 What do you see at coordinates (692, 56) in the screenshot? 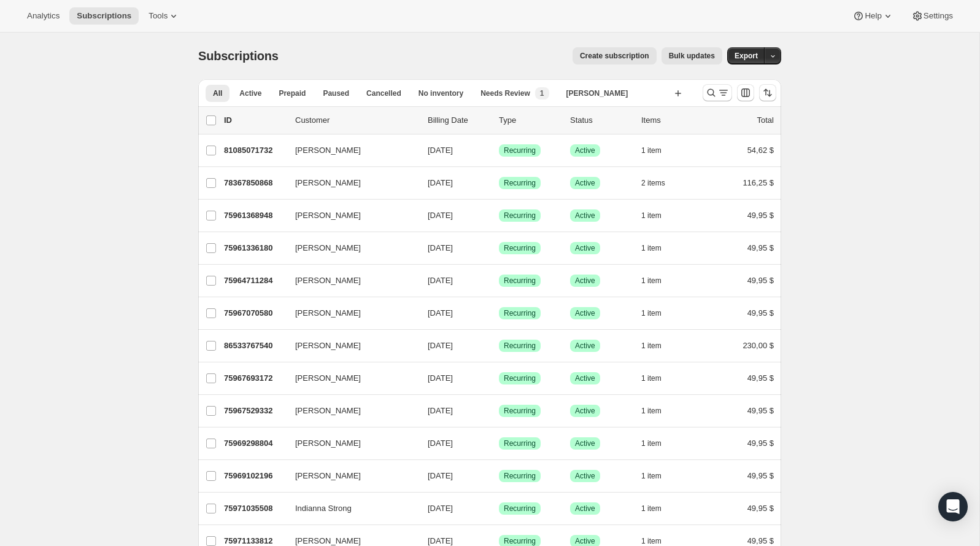
I see `span: Bulk updates` at bounding box center [692, 56].